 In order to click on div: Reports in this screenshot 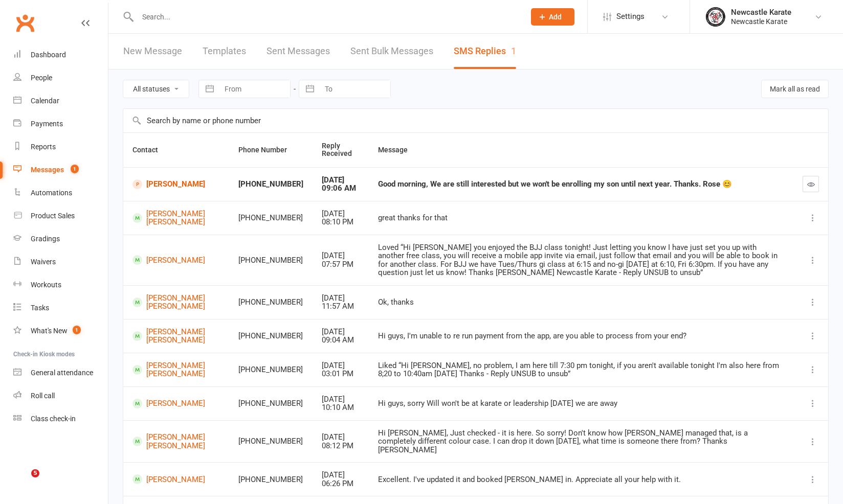, I will do `click(43, 147)`.